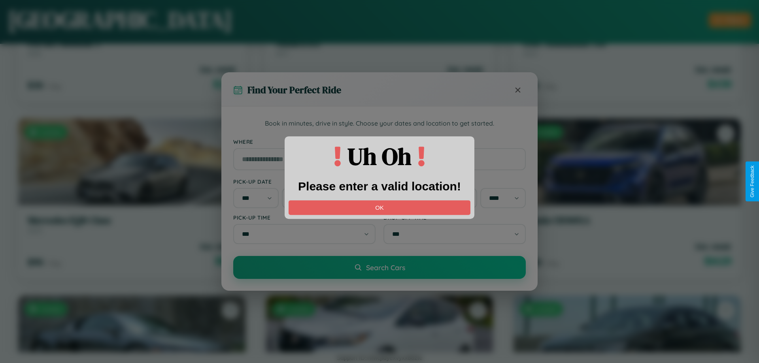 This screenshot has height=363, width=759. I want to click on label: Drop-off Time, so click(454, 217).